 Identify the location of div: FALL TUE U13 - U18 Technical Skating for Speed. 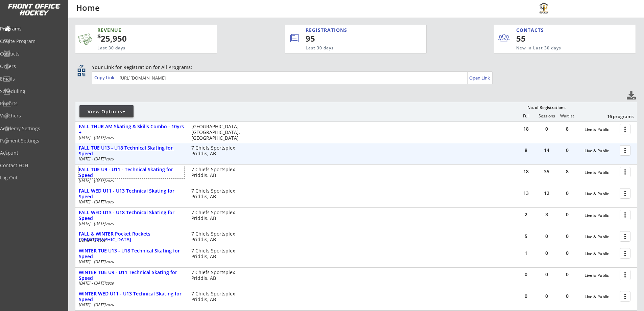
(132, 151).